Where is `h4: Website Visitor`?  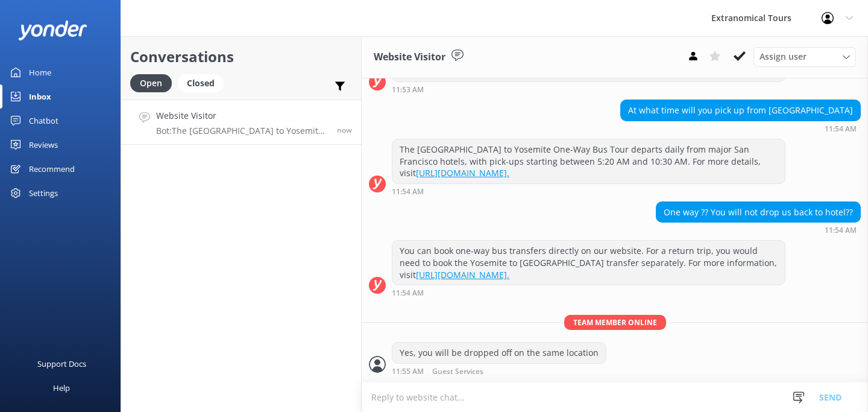
h4: Website Visitor is located at coordinates (242, 116).